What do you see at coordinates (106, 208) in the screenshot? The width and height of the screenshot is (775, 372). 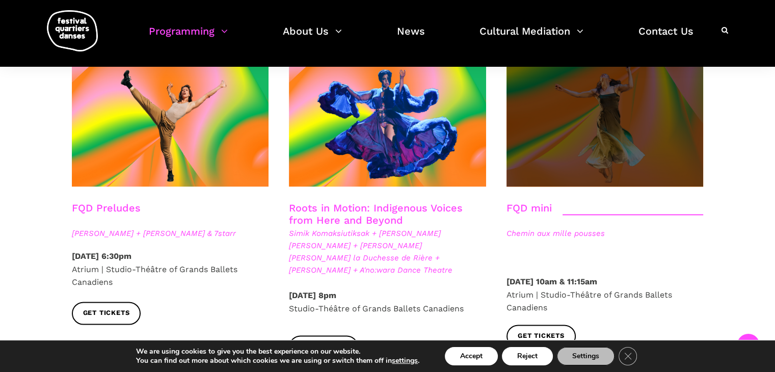 I see `a: FQD Preludes` at bounding box center [106, 208].